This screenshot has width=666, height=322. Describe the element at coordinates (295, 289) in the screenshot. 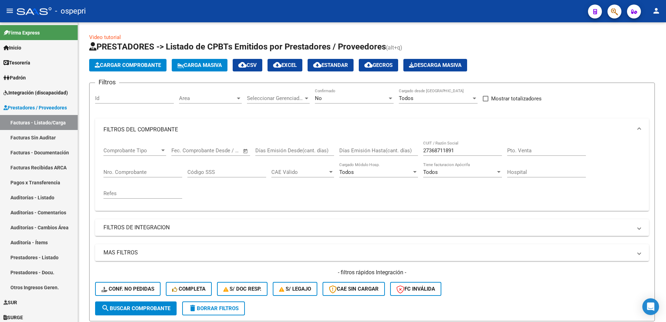

I see `span: S/ legajo` at that location.